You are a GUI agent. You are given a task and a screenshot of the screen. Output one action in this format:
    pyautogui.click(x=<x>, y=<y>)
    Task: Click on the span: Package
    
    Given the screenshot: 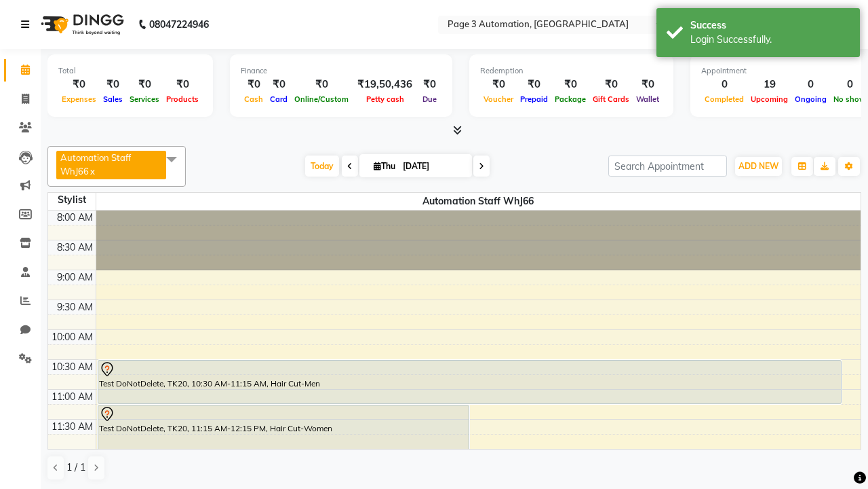 What is the action you would take?
    pyautogui.click(x=571, y=99)
    